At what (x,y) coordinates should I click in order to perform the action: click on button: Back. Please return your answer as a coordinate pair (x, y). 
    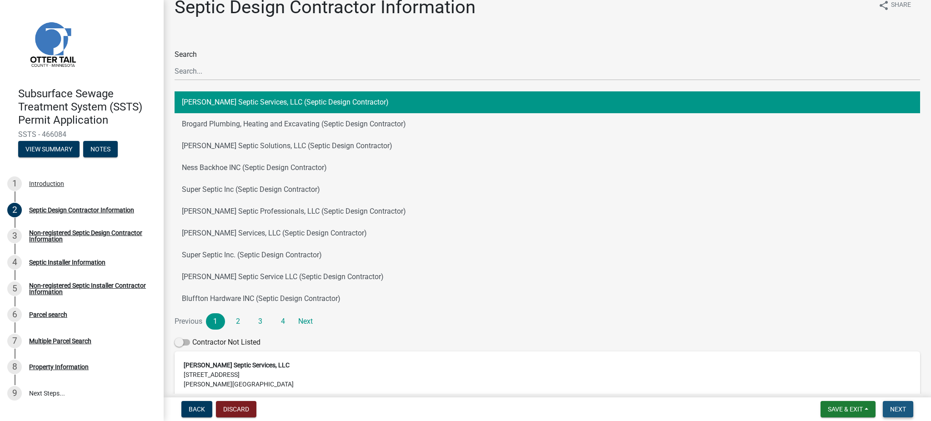
    Looking at the image, I should click on (197, 409).